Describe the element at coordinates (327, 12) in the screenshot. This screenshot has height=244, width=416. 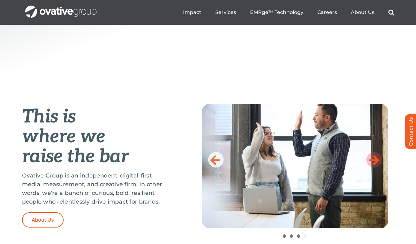
I see `a: Careers` at that location.